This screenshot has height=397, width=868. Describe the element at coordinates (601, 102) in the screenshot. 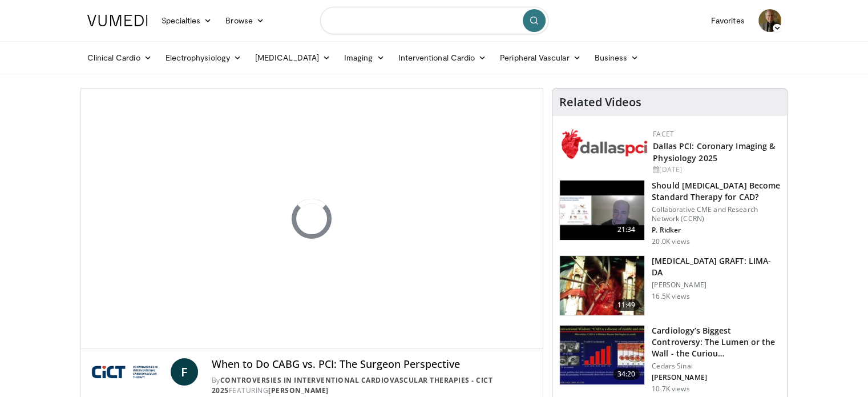

I see `h4: Related Videos` at that location.